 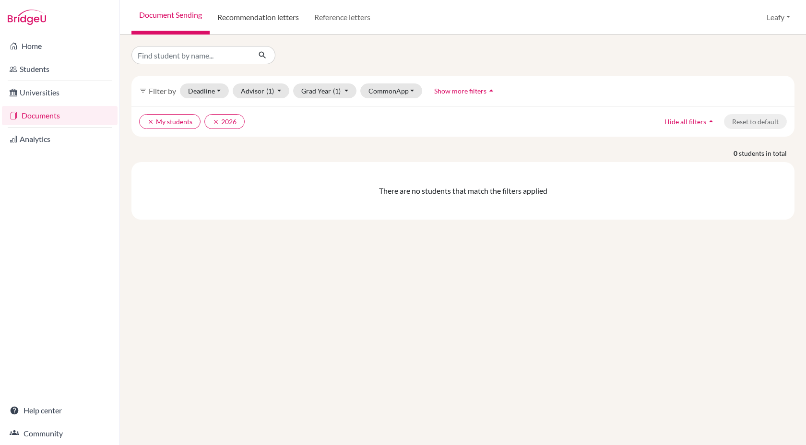 What do you see at coordinates (460, 91) in the screenshot?
I see `span: Show more filters` at bounding box center [460, 91].